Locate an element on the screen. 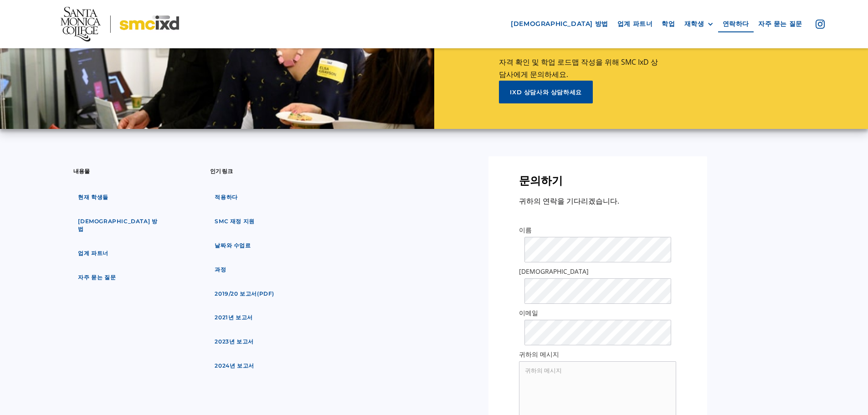 The height and width of the screenshot is (415, 868). font: 학업 is located at coordinates (667, 23).